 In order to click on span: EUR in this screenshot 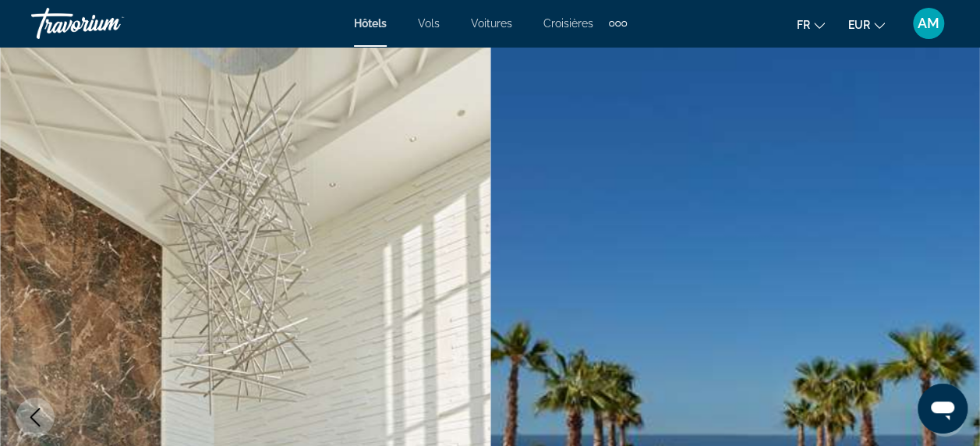, I will do `click(859, 25)`.